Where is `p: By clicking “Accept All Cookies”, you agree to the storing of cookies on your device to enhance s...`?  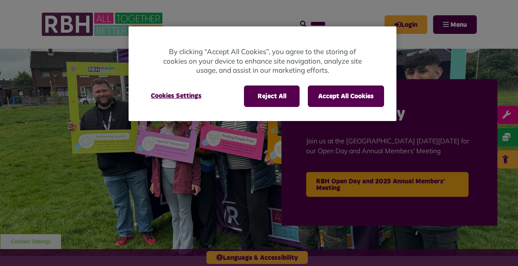
p: By clicking “Accept All Cookies”, you agree to the storing of cookies on your device to enhance s... is located at coordinates (263, 61).